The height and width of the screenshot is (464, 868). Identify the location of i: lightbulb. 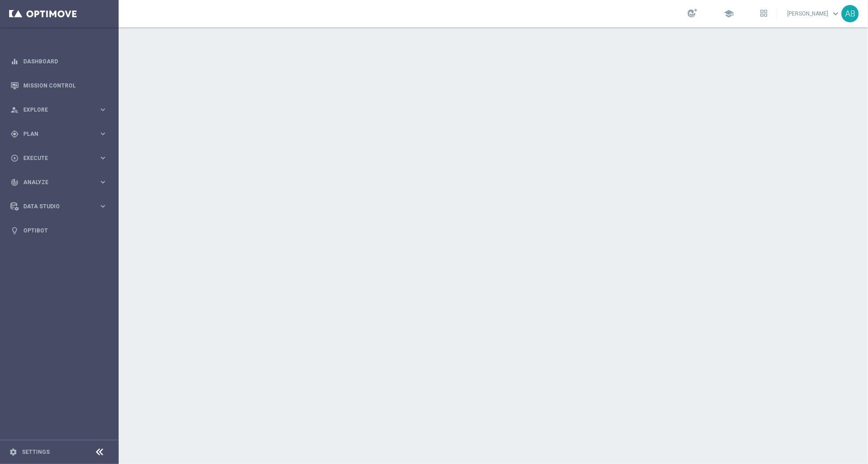
(14, 231).